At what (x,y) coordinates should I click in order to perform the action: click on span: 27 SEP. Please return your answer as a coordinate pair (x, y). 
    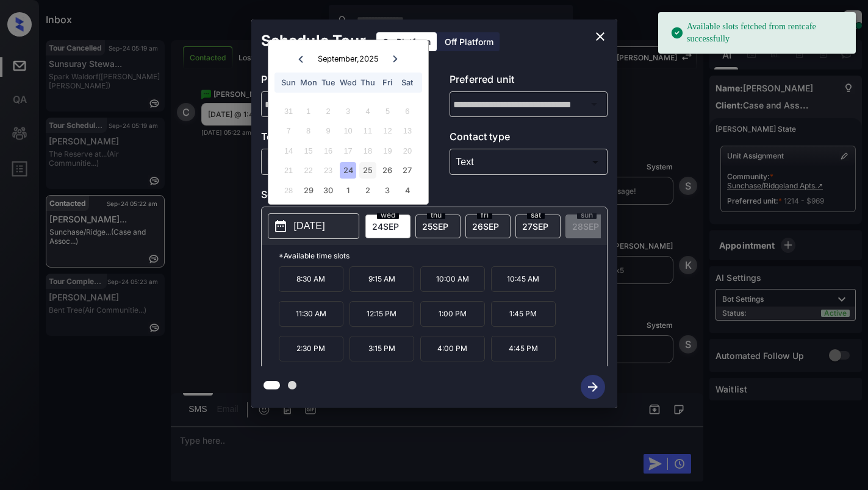
    Looking at the image, I should click on (535, 226).